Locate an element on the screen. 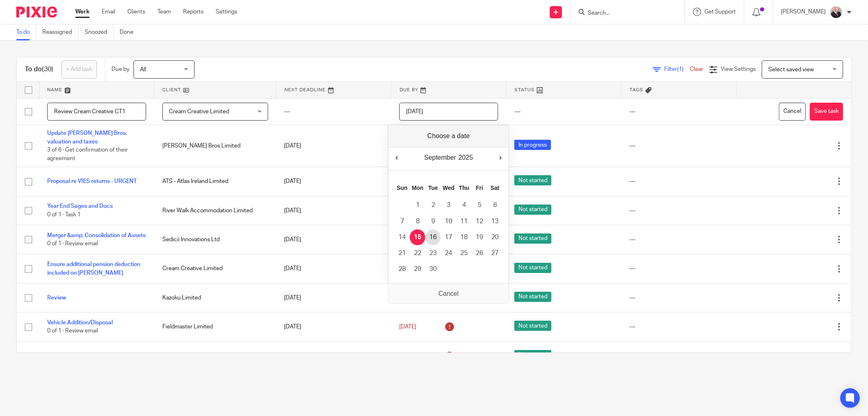 This screenshot has height=416, width=868. abbr: Saturday is located at coordinates (495, 188).